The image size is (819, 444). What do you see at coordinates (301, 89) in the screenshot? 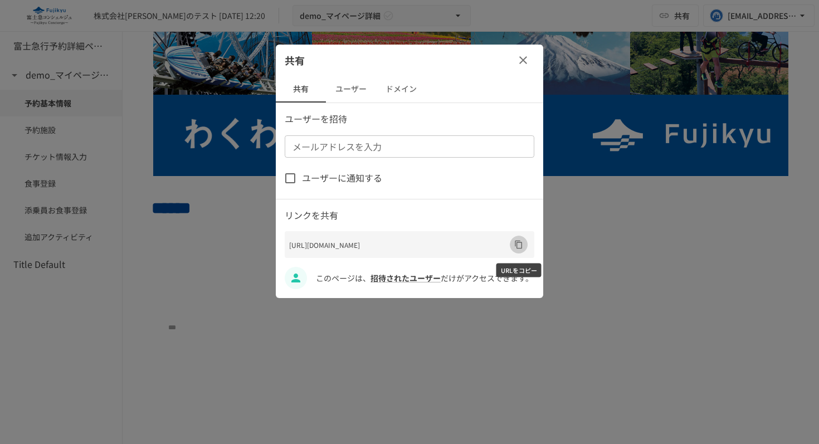
I see `button: 共有` at bounding box center [301, 89].